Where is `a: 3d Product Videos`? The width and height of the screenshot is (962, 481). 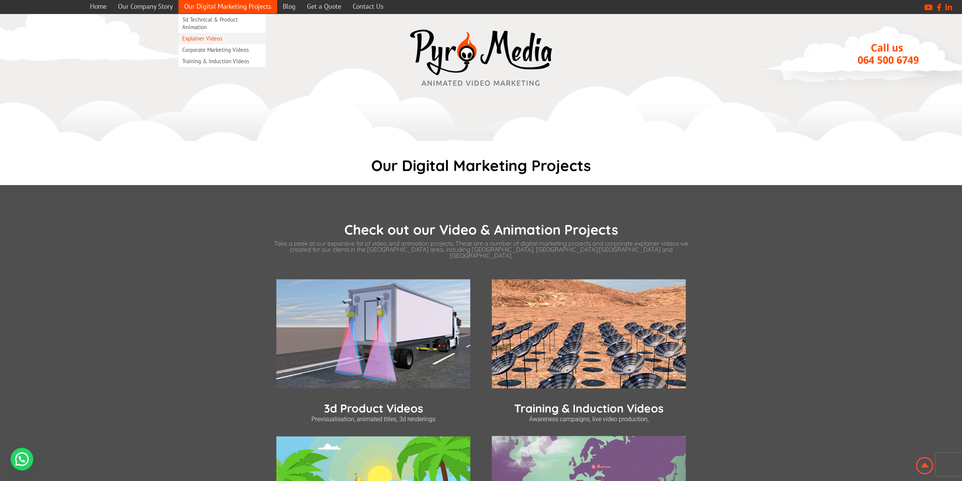
a: 3d Product Videos is located at coordinates (374, 408).